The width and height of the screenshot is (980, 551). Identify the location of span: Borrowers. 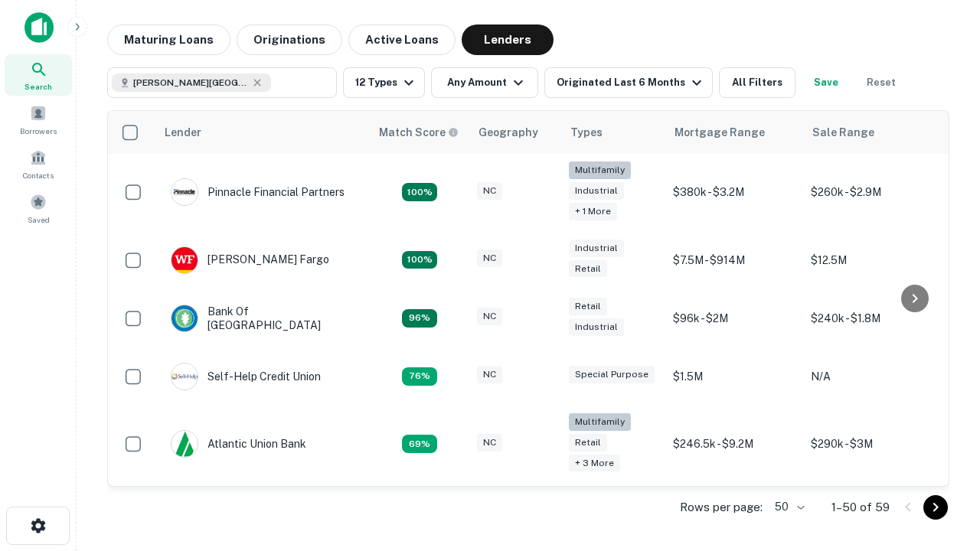
(38, 131).